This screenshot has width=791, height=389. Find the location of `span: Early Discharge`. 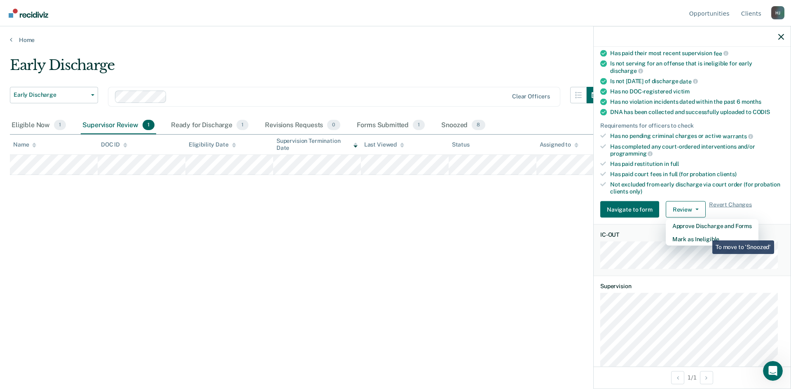

span: Early Discharge is located at coordinates (51, 95).